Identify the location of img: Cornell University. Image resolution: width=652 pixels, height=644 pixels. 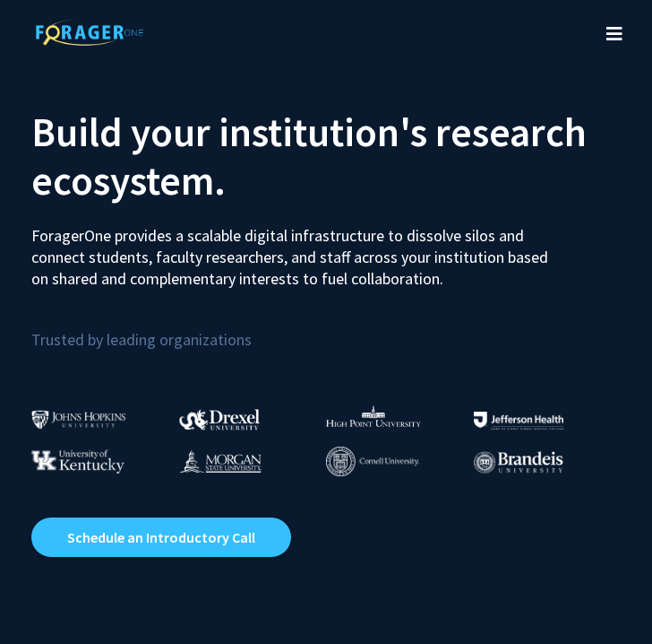
(373, 461).